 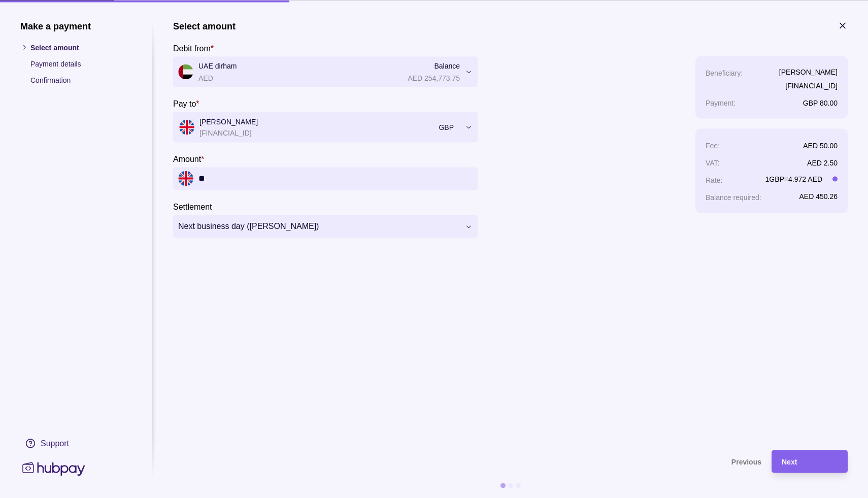 What do you see at coordinates (820, 103) in the screenshot?
I see `p: GBP 80.00` at bounding box center [820, 103].